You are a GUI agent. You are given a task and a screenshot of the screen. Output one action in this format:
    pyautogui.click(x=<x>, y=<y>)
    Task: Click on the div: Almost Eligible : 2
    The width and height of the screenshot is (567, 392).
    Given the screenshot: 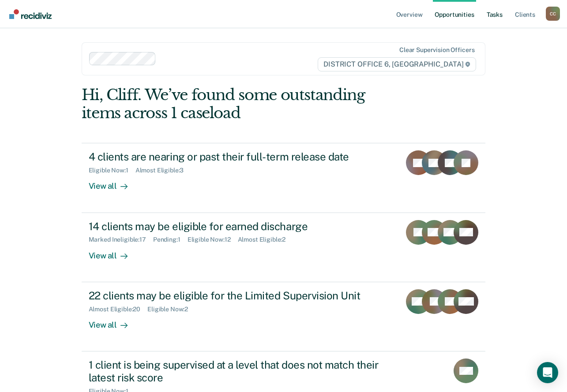 What is the action you would take?
    pyautogui.click(x=265, y=240)
    